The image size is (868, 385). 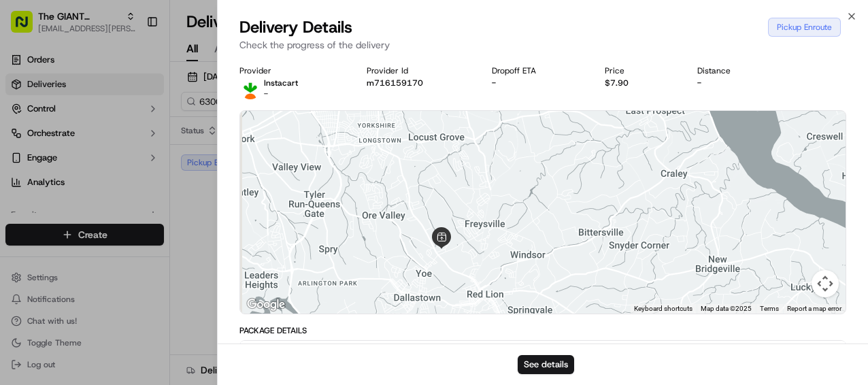 I want to click on div: Provider Id, so click(x=419, y=71).